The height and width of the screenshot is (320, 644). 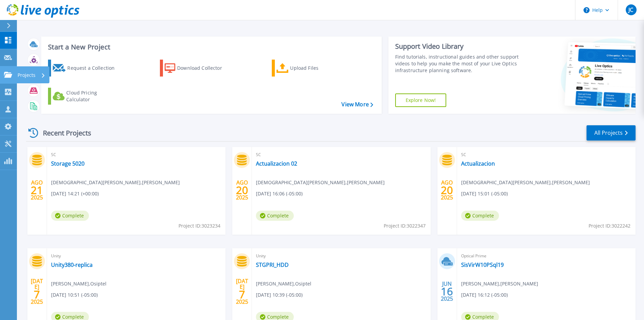 What do you see at coordinates (210, 47) in the screenshot?
I see `h3: Start a New Project` at bounding box center [210, 47].